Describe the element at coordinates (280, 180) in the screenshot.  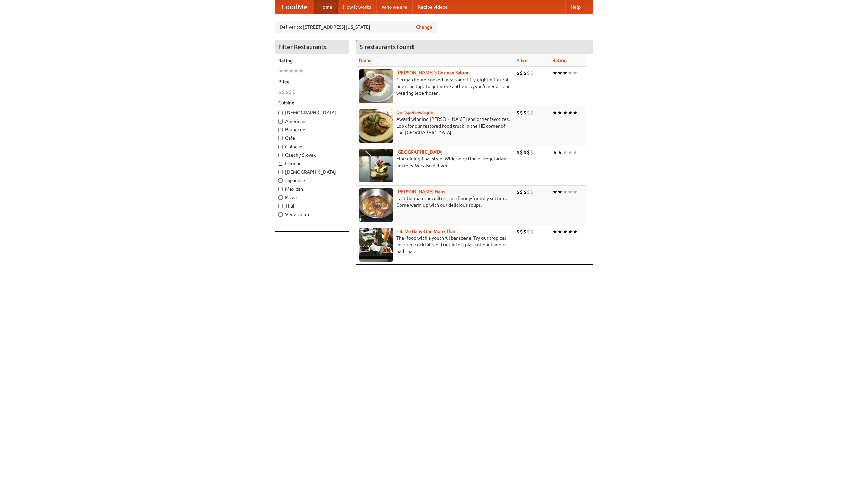
I see `input: Japanese` at that location.